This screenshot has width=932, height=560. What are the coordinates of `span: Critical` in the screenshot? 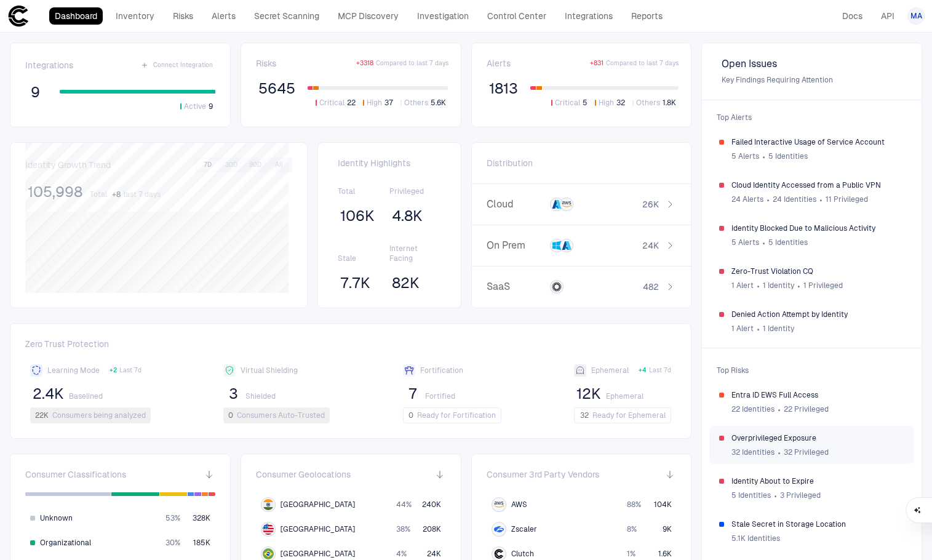 It's located at (567, 103).